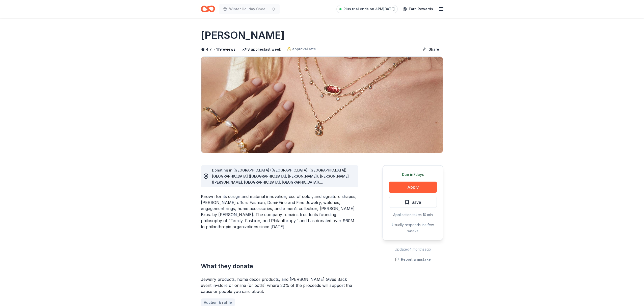 The width and height of the screenshot is (644, 306). Describe the element at coordinates (226, 49) in the screenshot. I see `button: 119reviews` at that location.